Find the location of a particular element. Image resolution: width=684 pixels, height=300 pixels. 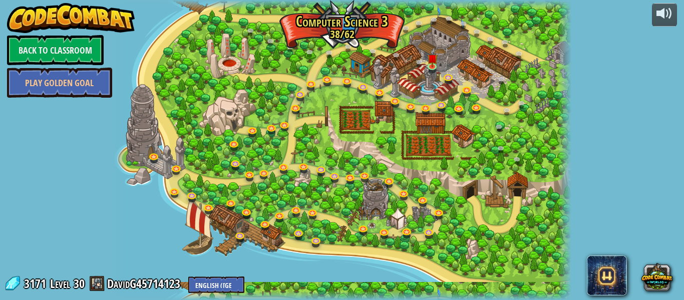

a: DavidG45714123 is located at coordinates (145, 284).